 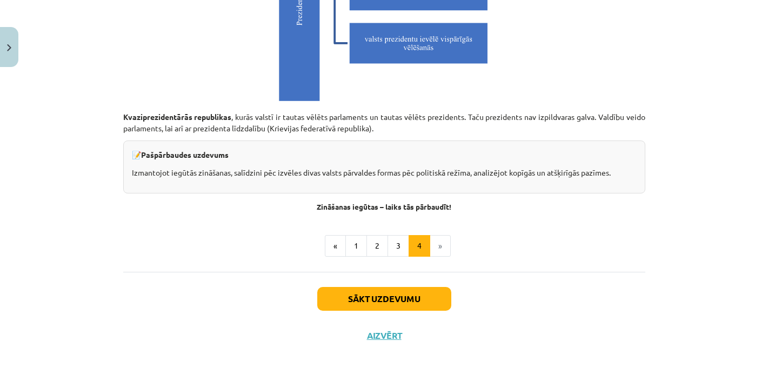 I want to click on p: , kurās valstī ir tautas vēlēts parlaments un tautas vēlēts prezidents. Taču prezidents nav izpil..., so click(x=384, y=123).